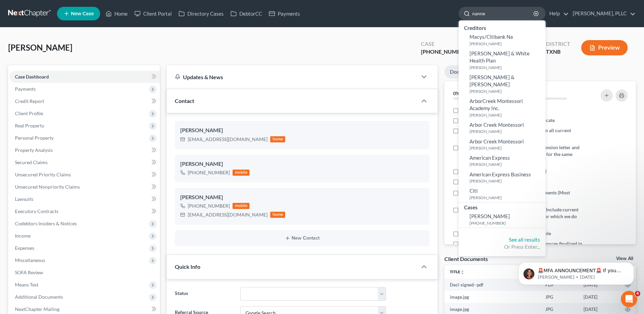 Image resolution: width=644 pixels, height=314 pixels. I want to click on div: Case, so click(445, 44).